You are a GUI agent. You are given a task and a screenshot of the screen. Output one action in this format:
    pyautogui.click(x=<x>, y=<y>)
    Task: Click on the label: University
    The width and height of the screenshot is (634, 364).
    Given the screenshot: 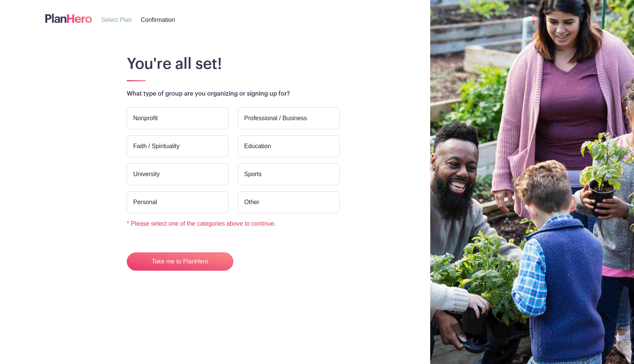 What is the action you would take?
    pyautogui.click(x=178, y=174)
    